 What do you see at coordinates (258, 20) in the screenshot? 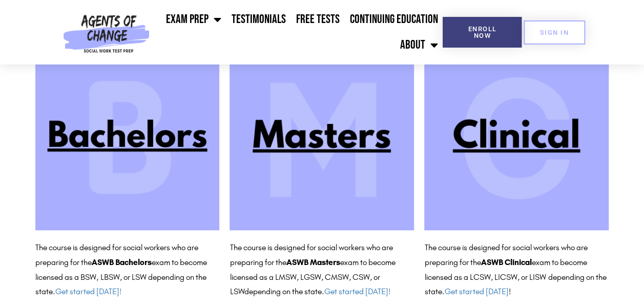
I see `a: Testimonials` at bounding box center [258, 20].